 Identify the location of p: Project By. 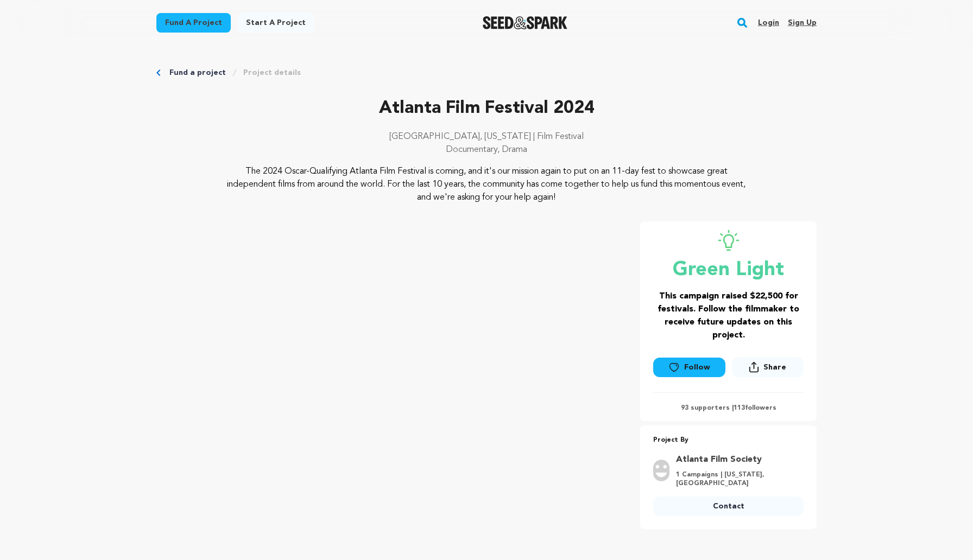
(728, 440).